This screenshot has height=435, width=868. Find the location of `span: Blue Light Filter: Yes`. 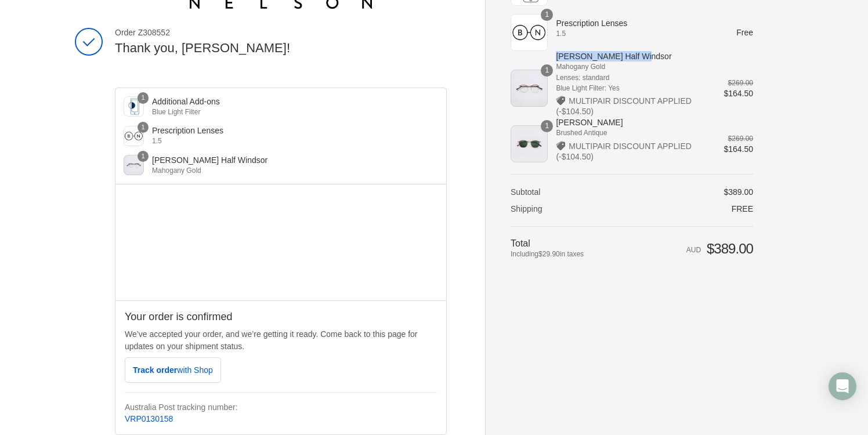

span: Blue Light Filter: Yes is located at coordinates (631, 88).